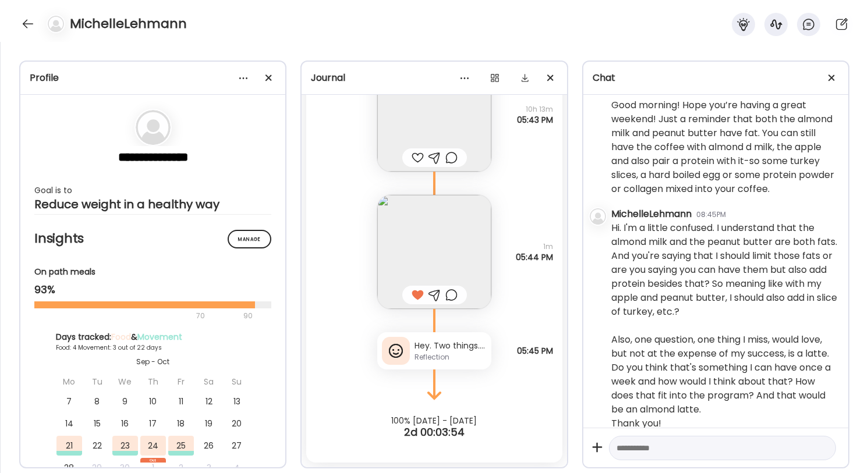 The width and height of the screenshot is (868, 473). I want to click on div: 2d 00:03:54, so click(434, 432).